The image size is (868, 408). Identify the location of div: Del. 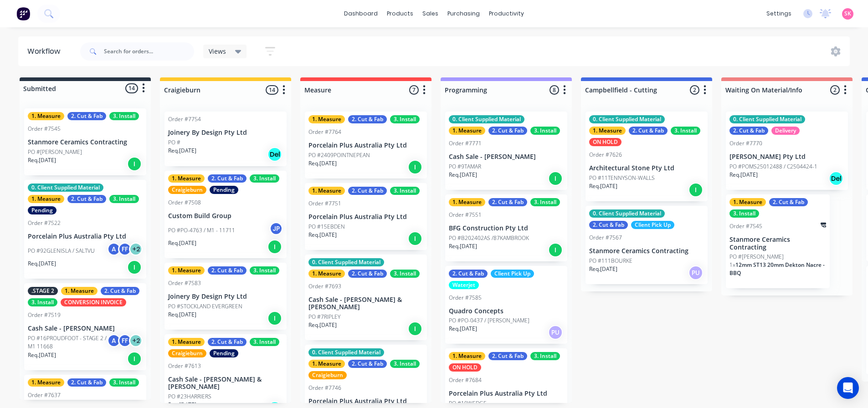
(836, 179).